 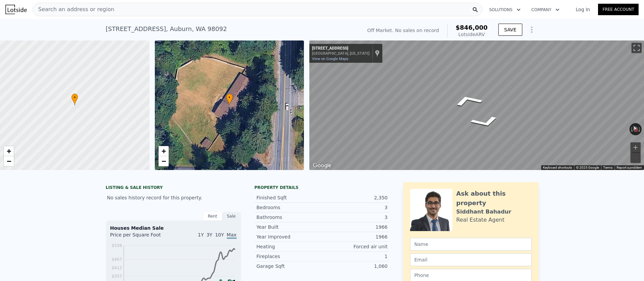 What do you see at coordinates (635, 147) in the screenshot?
I see `button: Zoom in` at bounding box center [635, 147].